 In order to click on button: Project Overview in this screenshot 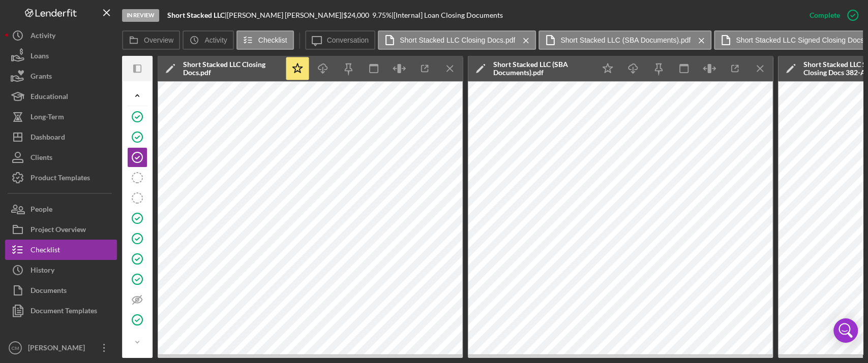, I will do `click(61, 230)`.